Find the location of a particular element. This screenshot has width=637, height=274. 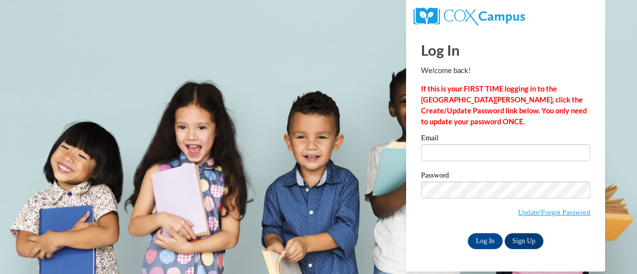

label: Password is located at coordinates (505, 177).